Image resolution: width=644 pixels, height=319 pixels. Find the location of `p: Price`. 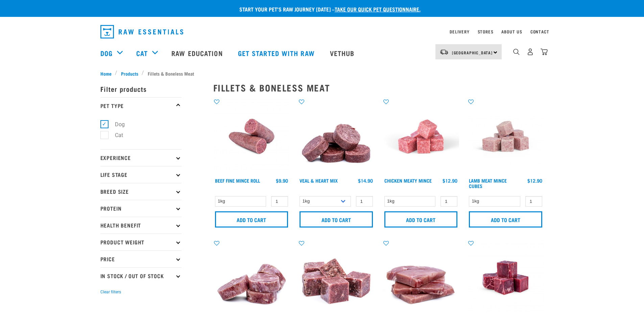

p: Price is located at coordinates (141, 259).